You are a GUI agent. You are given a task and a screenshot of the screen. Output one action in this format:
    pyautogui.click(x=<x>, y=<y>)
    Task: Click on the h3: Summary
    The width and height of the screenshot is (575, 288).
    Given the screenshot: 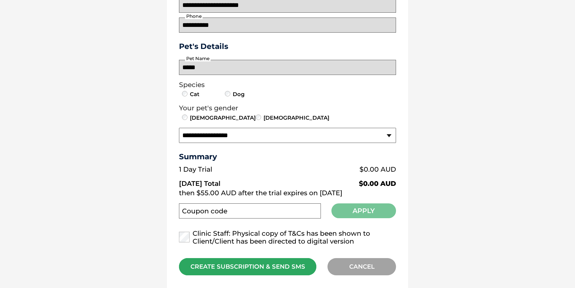 What is the action you would take?
    pyautogui.click(x=288, y=156)
    